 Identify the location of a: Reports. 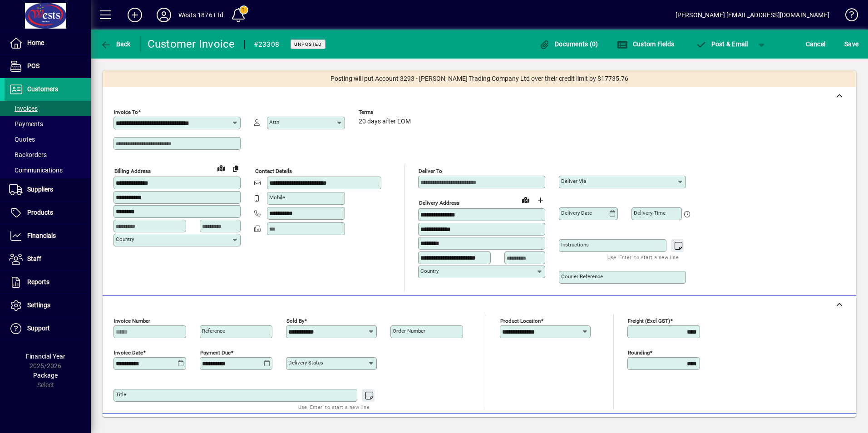
(48, 282).